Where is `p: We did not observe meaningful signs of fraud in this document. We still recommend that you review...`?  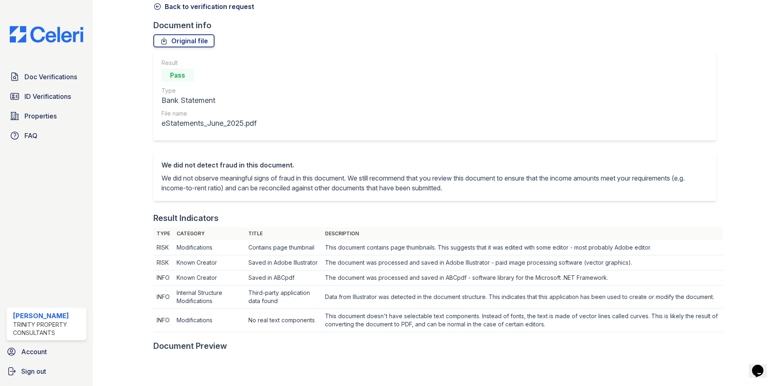
p: We did not observe meaningful signs of fraud in this document. We still recommend that you review... is located at coordinates (435, 183).